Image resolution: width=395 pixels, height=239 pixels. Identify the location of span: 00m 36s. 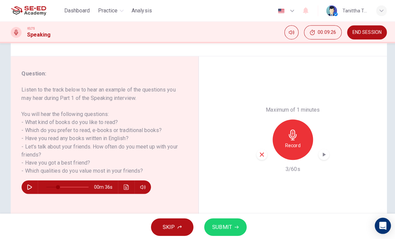
(105, 186).